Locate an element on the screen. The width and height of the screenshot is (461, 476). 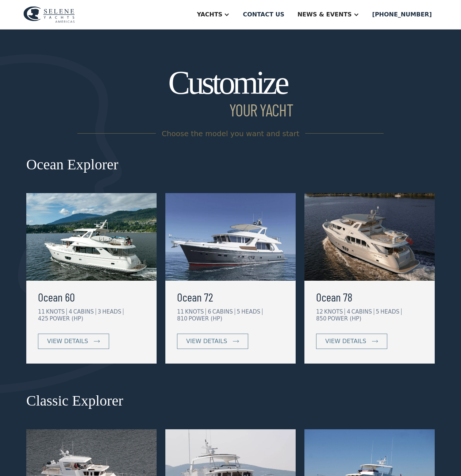
div: 12 is located at coordinates (319, 312).